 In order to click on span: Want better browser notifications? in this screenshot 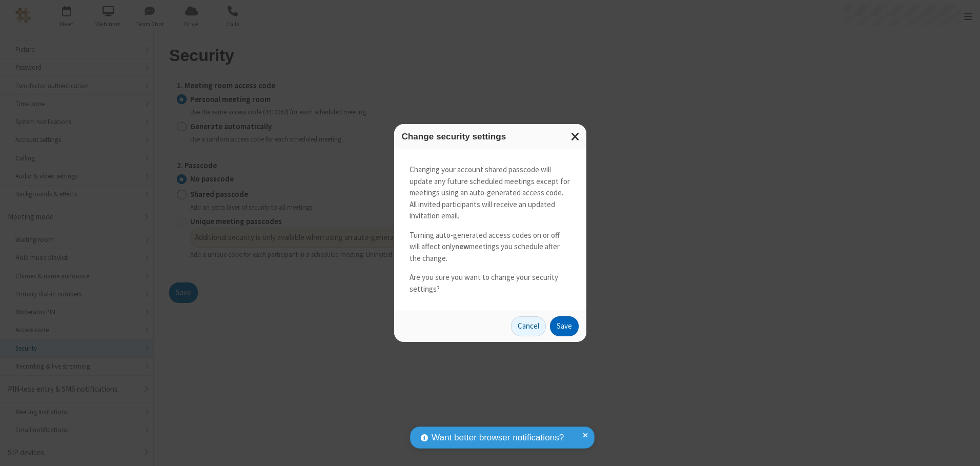, I will do `click(498, 438)`.